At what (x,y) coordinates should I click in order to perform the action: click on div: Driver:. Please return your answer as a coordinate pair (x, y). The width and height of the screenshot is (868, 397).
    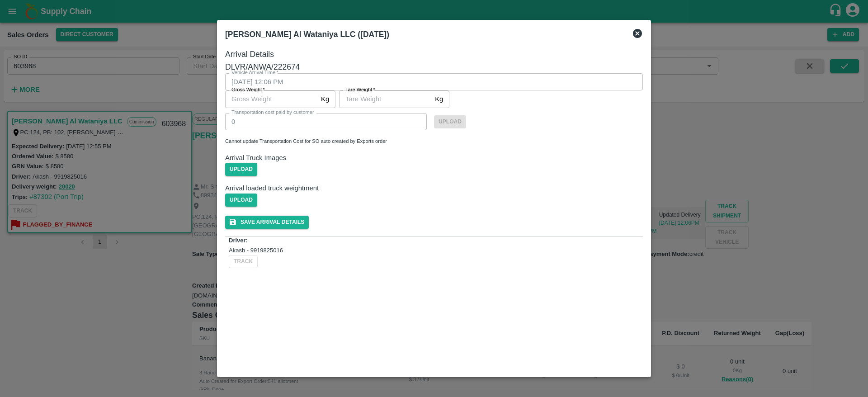
    Looking at the image, I should click on (434, 241).